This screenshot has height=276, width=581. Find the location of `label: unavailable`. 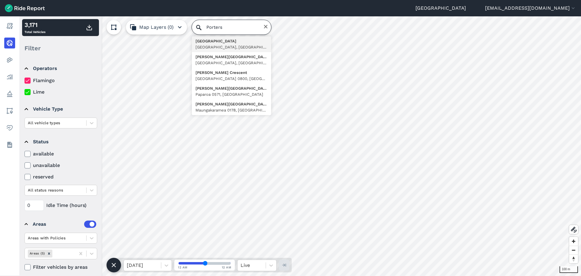

label: unavailable is located at coordinates (61, 165).